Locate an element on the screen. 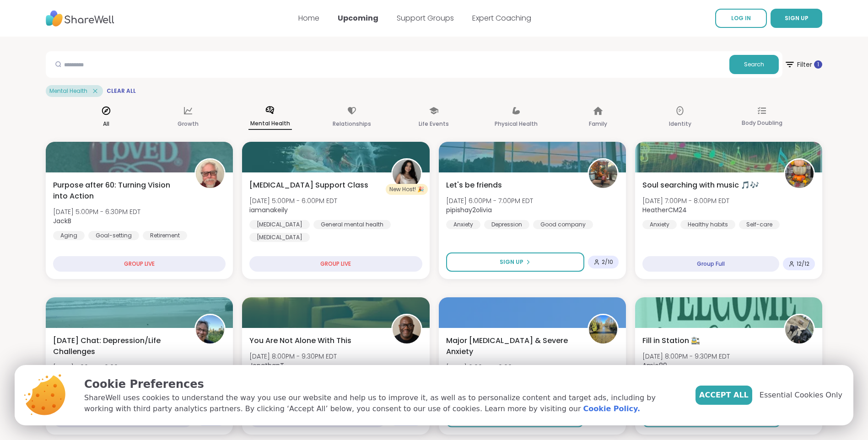  div: New Host! 🎉 is located at coordinates (407, 190).